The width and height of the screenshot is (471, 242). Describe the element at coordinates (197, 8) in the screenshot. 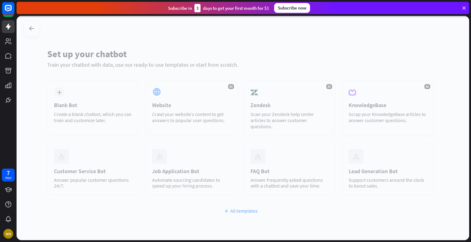

I see `div: 3` at that location.